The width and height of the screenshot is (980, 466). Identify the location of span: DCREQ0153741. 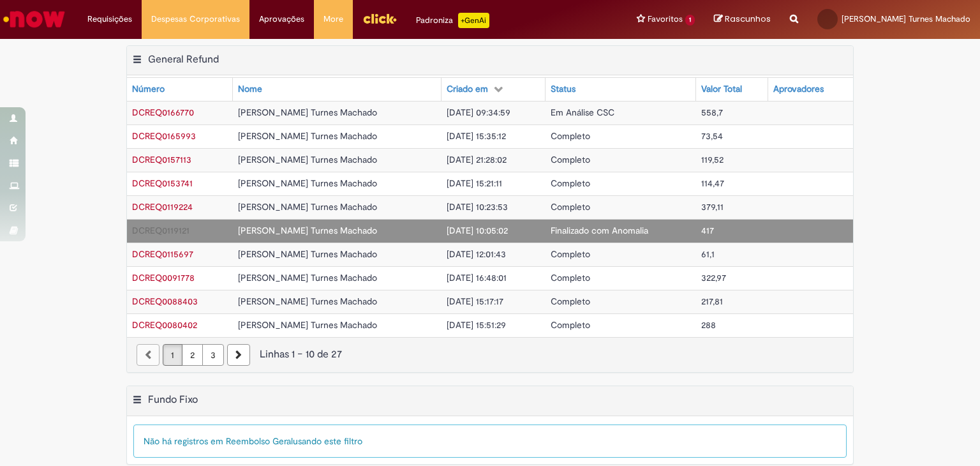
(162, 183).